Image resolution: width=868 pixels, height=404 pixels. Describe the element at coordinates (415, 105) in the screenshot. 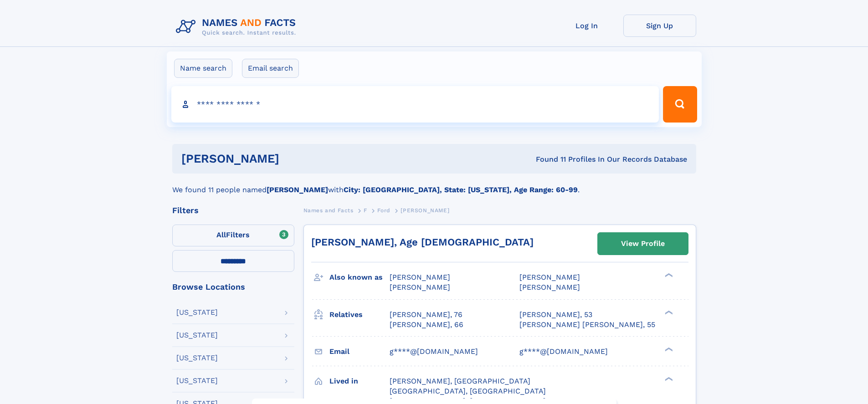

I see `input: search input` at that location.